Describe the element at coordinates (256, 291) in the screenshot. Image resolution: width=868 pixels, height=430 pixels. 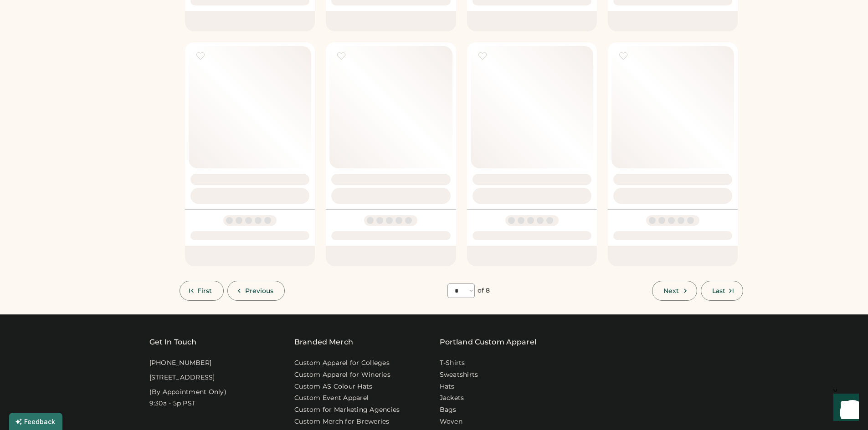
I see `button: Previous` at that location.